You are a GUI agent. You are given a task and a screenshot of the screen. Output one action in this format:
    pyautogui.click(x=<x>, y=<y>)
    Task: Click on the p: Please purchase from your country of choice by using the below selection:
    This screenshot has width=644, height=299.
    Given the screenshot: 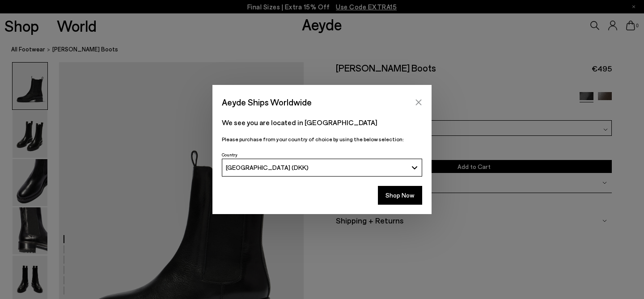 What is the action you would take?
    pyautogui.click(x=322, y=139)
    